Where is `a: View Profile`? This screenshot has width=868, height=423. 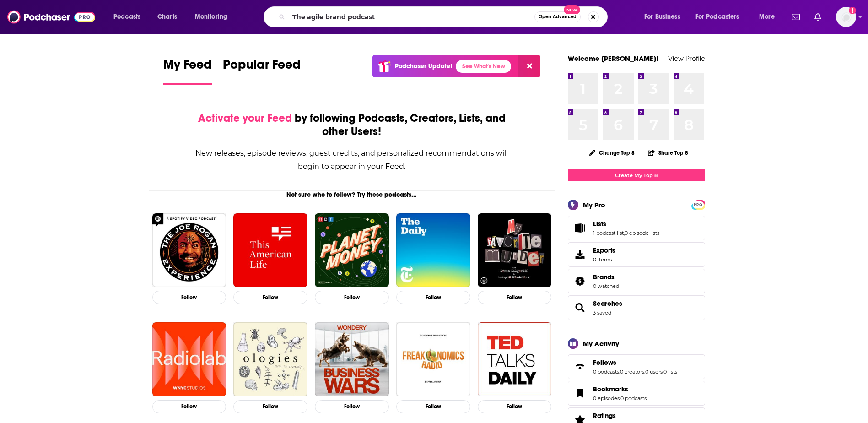
a: View Profile is located at coordinates (686, 58).